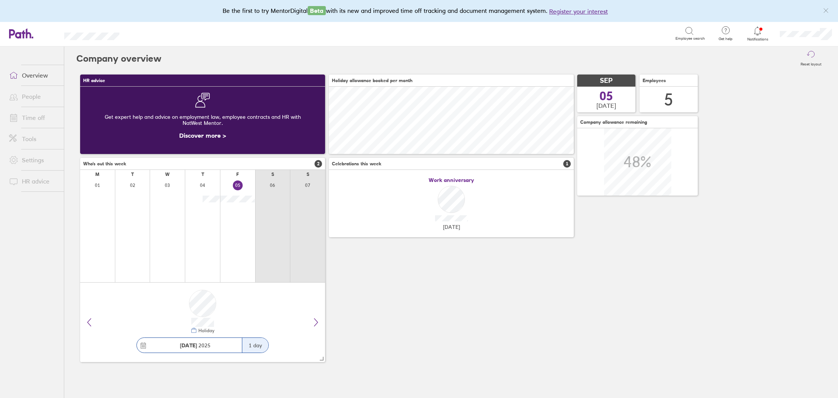  I want to click on button: Register your interest, so click(578, 11).